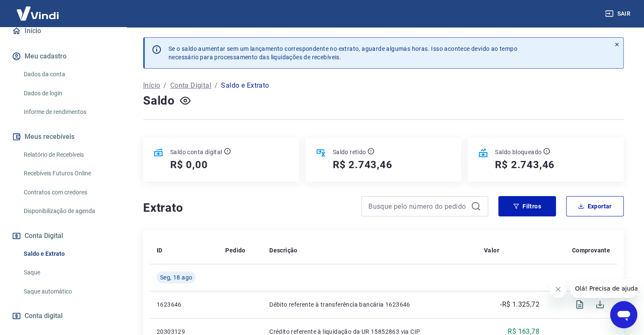  What do you see at coordinates (191, 86) in the screenshot?
I see `a: Conta Digital` at bounding box center [191, 86].